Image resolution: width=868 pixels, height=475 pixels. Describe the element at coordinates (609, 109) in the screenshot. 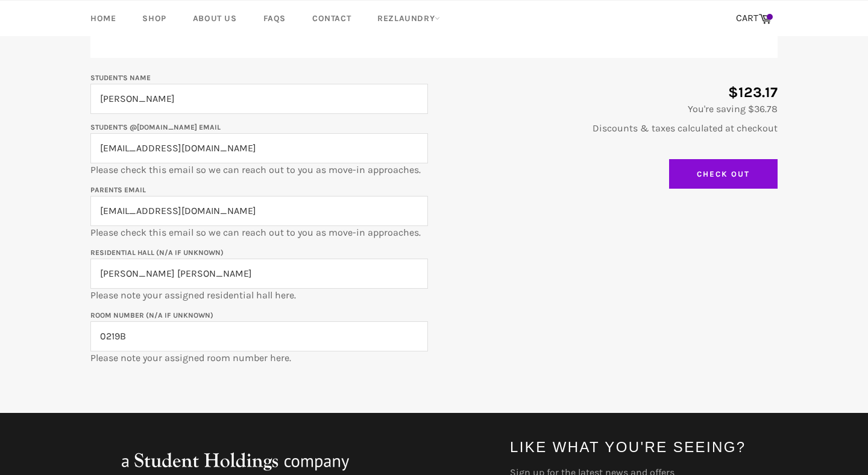

I see `p: You're saving $36.78` at that location.